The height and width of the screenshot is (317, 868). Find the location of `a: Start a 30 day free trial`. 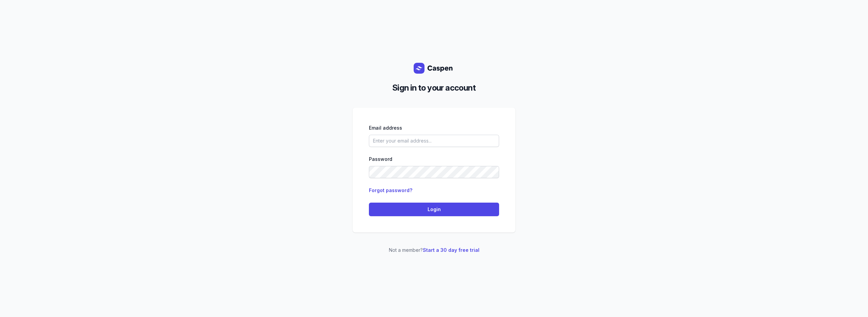

a: Start a 30 day free trial is located at coordinates (451, 250).